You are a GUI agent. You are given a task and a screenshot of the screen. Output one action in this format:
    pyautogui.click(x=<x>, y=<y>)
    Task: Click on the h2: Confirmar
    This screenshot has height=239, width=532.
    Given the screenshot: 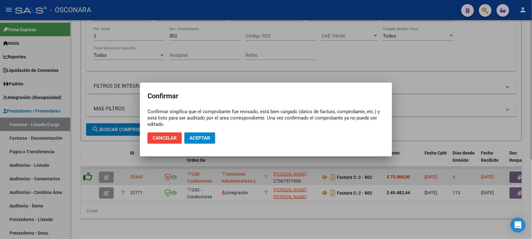 What is the action you would take?
    pyautogui.click(x=266, y=96)
    